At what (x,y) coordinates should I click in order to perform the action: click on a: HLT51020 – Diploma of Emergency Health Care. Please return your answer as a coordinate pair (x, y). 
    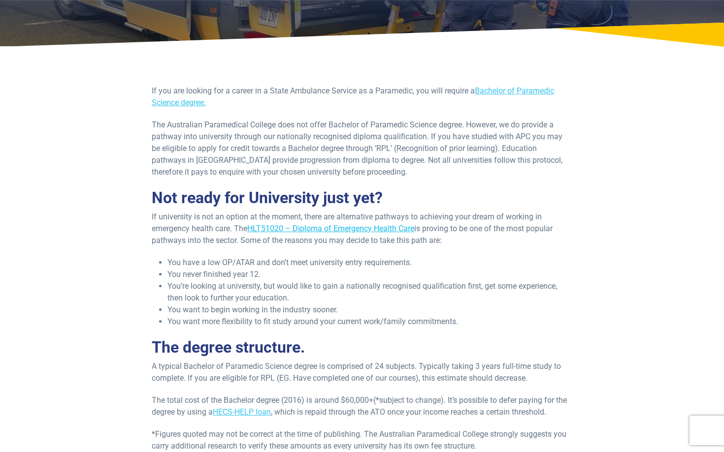
    Looking at the image, I should click on (330, 228).